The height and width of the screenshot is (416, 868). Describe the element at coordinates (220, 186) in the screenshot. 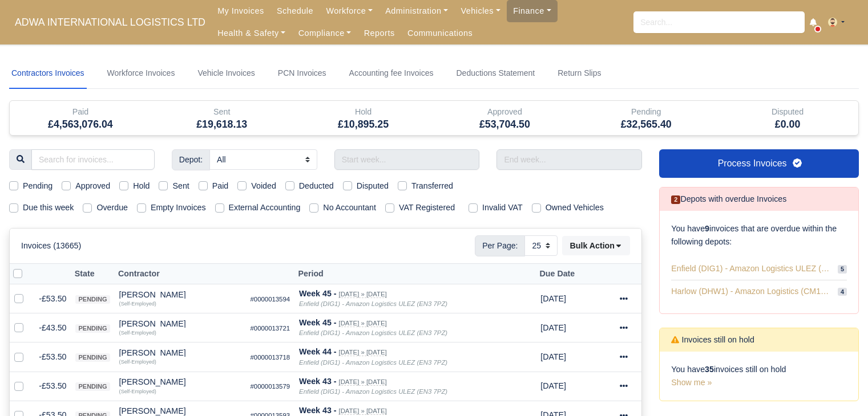

I see `label: Paid` at that location.